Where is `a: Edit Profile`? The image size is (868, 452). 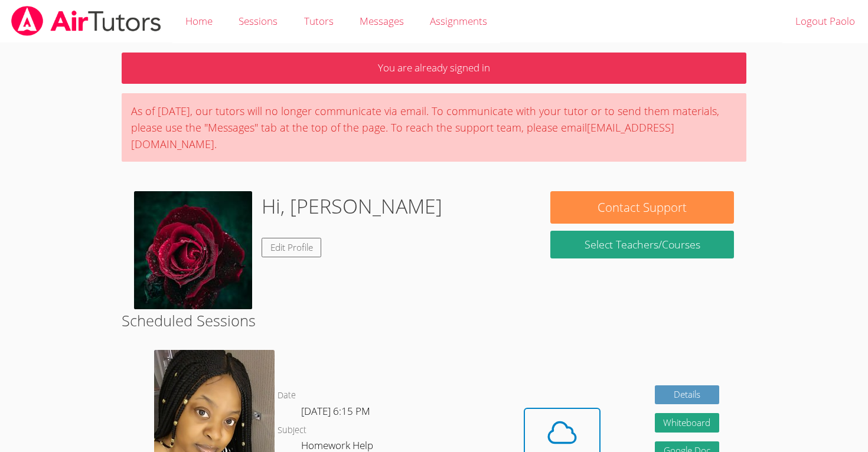
a: Edit Profile is located at coordinates (292, 247).